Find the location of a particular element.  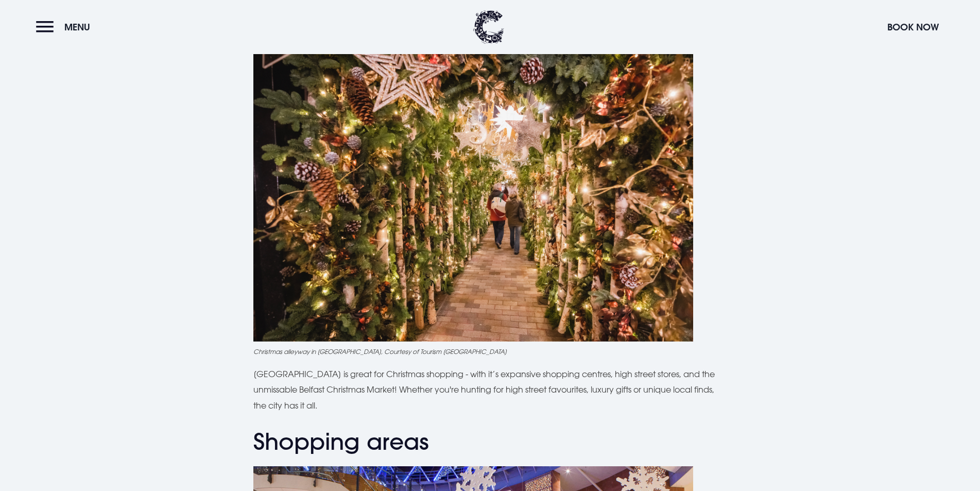

h2: Shopping areas is located at coordinates (490, 441).